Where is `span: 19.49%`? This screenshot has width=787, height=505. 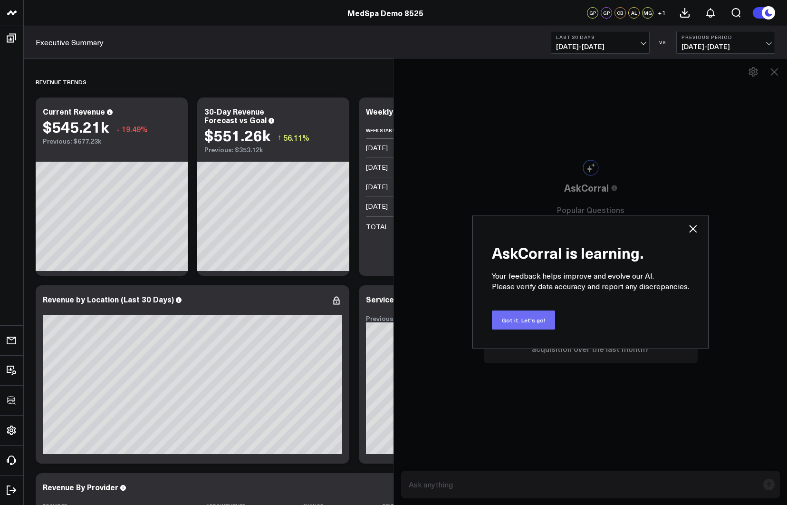
span: 19.49% is located at coordinates (135, 129).